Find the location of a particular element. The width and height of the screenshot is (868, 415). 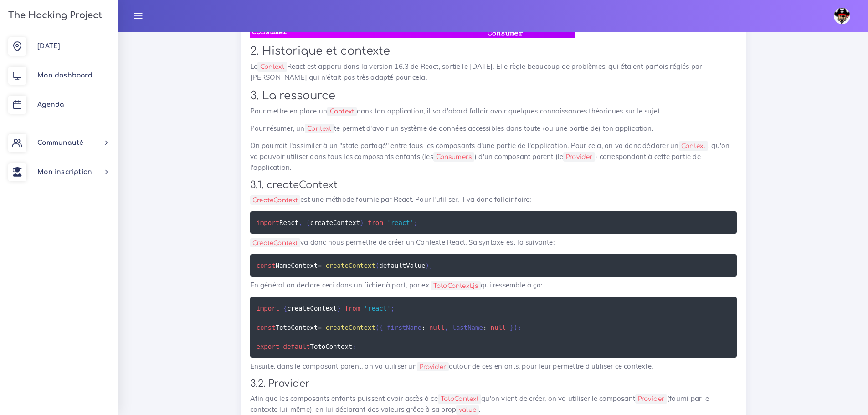

span: Mon inscription is located at coordinates (65, 172).